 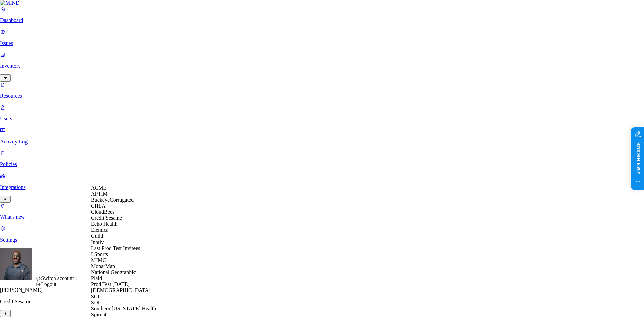 I want to click on span: Credit Sesame, so click(x=106, y=218).